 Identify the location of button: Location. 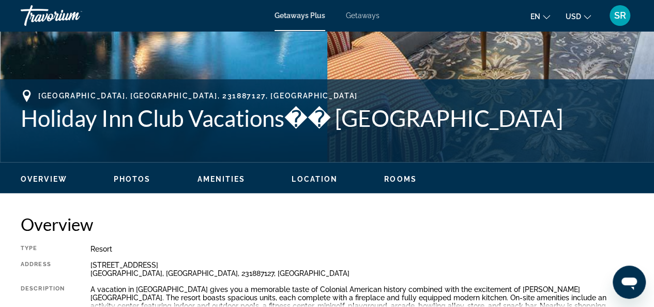
(314, 179).